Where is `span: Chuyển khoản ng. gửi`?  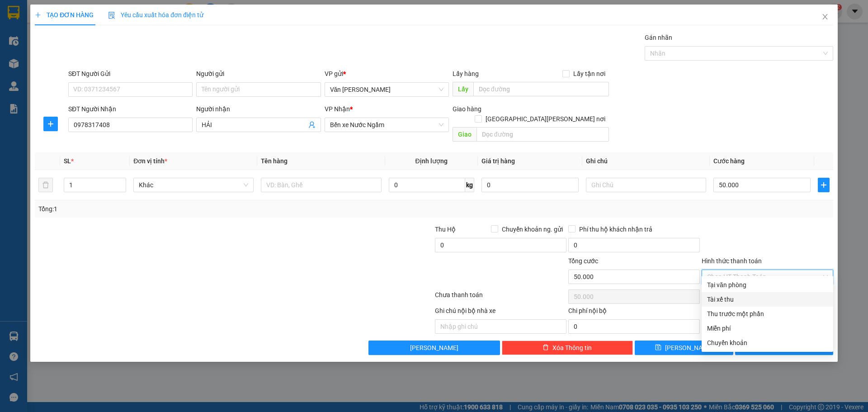 span: Chuyển khoản ng. gửi is located at coordinates (532, 230).